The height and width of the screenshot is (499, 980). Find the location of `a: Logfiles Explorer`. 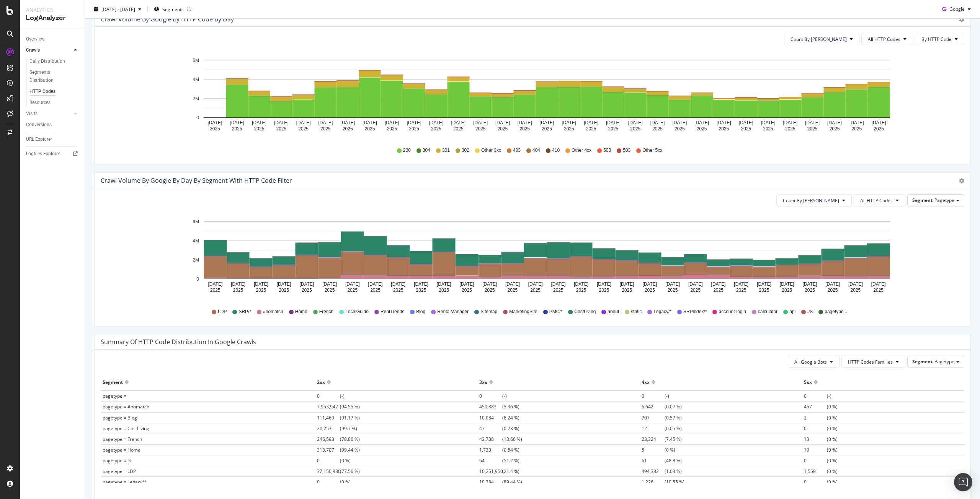

a: Logfiles Explorer is located at coordinates (52, 154).